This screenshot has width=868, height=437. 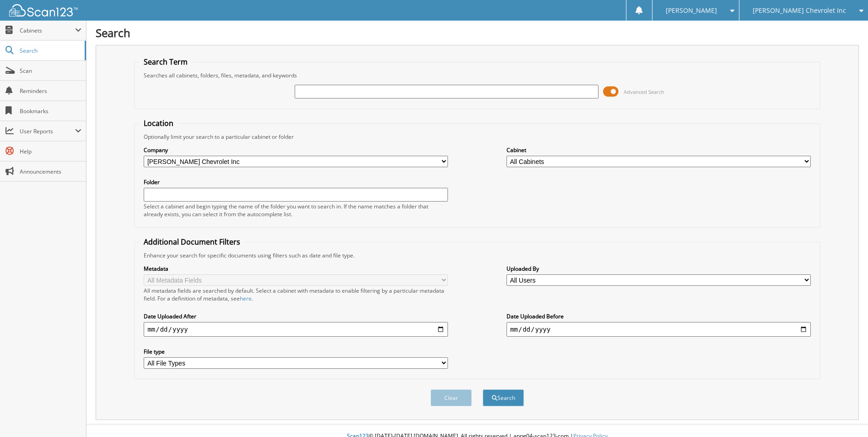 What do you see at coordinates (296, 316) in the screenshot?
I see `label: Date Uploaded After` at bounding box center [296, 316].